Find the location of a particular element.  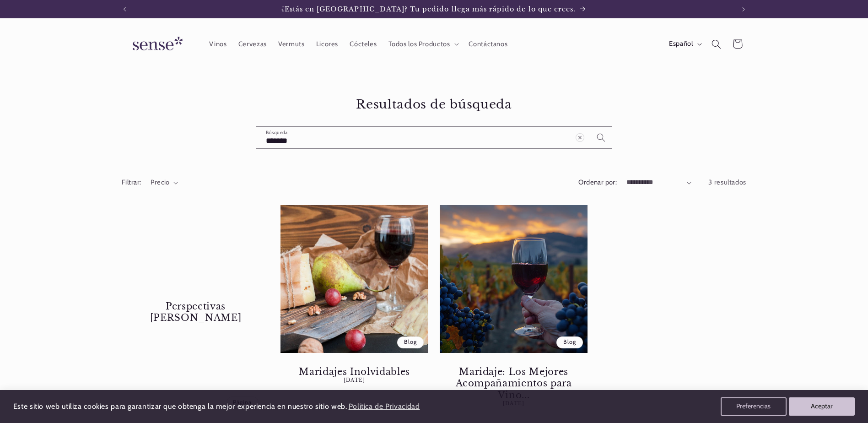

span: Contáctanos is located at coordinates (488, 44).